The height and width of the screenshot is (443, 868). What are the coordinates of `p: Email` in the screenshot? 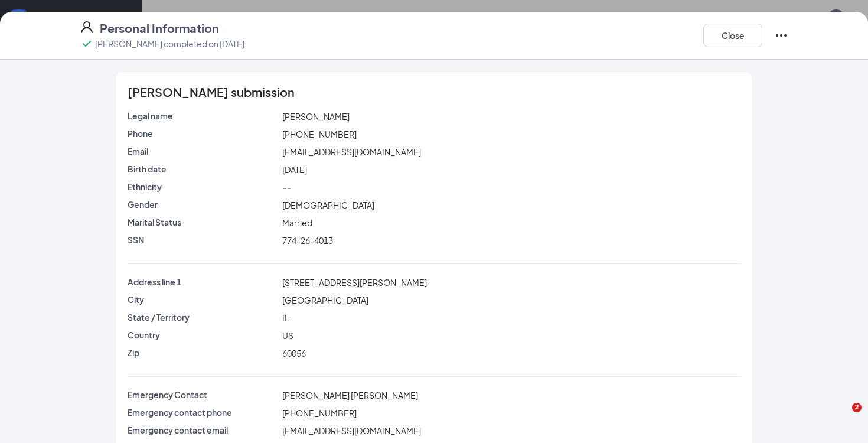 It's located at (202, 151).